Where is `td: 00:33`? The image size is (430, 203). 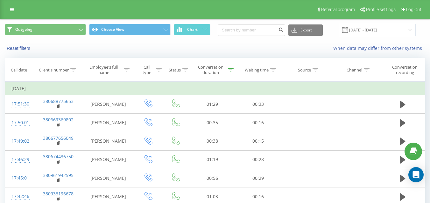
td: 00:33 is located at coordinates (258, 104).